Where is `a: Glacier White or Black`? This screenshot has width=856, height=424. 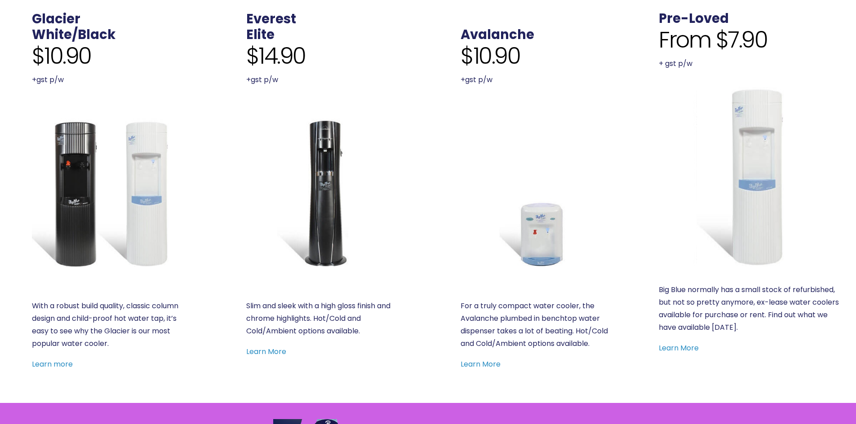
a: Glacier White or Black is located at coordinates (106, 193).